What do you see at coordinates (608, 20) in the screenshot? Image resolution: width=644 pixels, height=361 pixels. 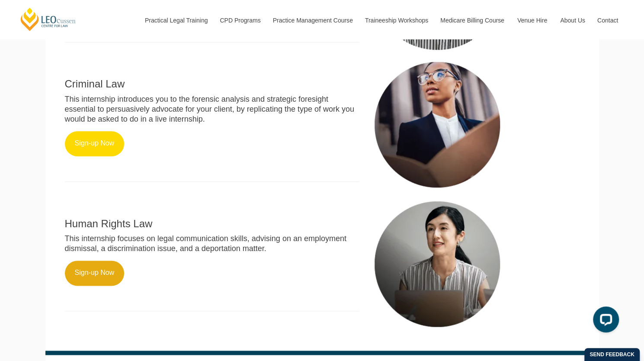 I see `a: Contact` at bounding box center [608, 20].